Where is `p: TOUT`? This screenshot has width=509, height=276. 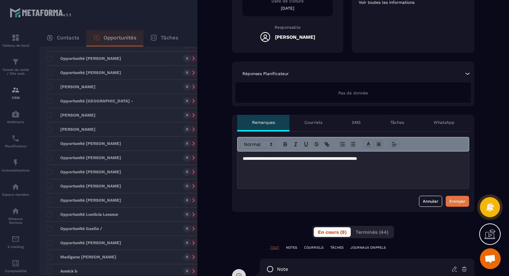
p: TOUT is located at coordinates (275, 248).